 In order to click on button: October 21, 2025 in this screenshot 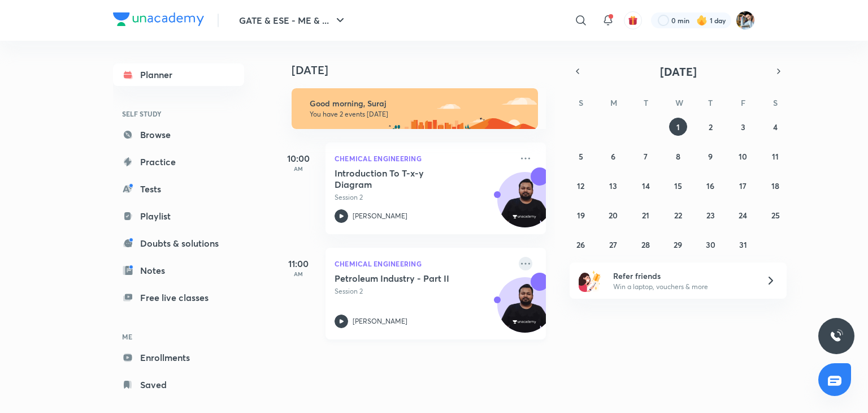, I will do `click(646, 215)`.